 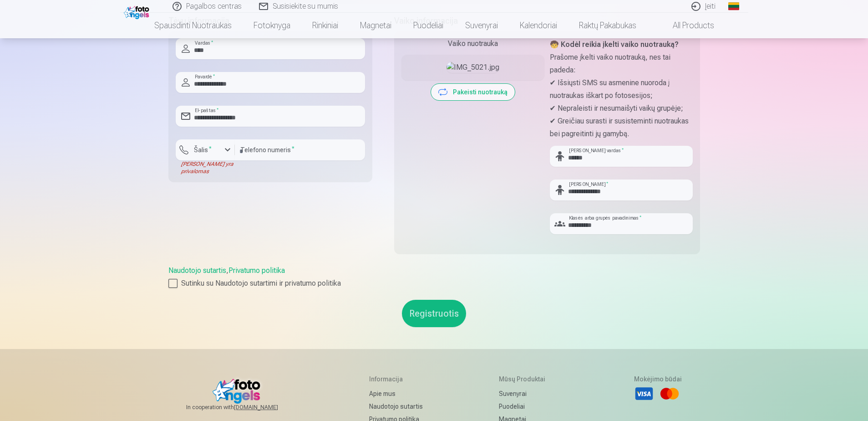 I want to click on a: Magnetai, so click(x=375, y=26).